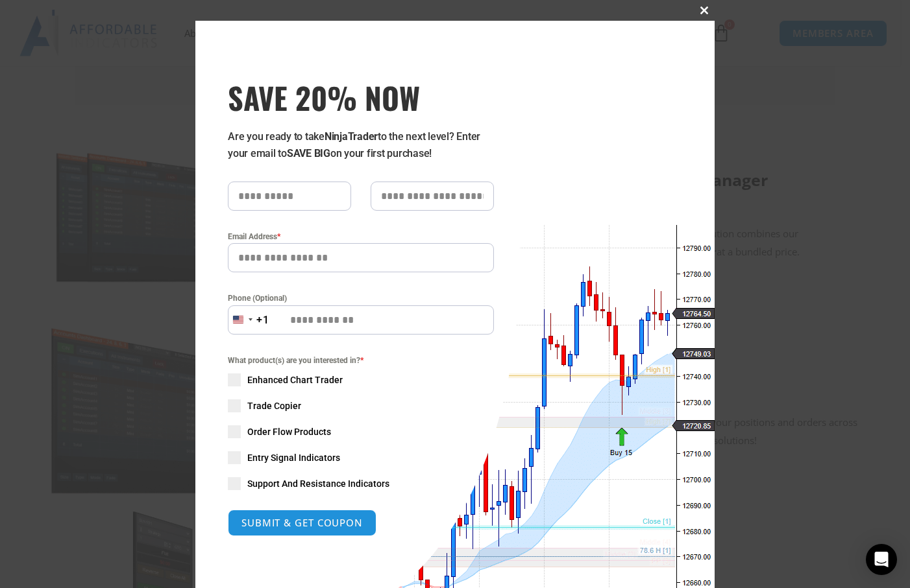 The width and height of the screenshot is (910, 588). What do you see at coordinates (318, 484) in the screenshot?
I see `span: Support And Resistance Indicators` at bounding box center [318, 484].